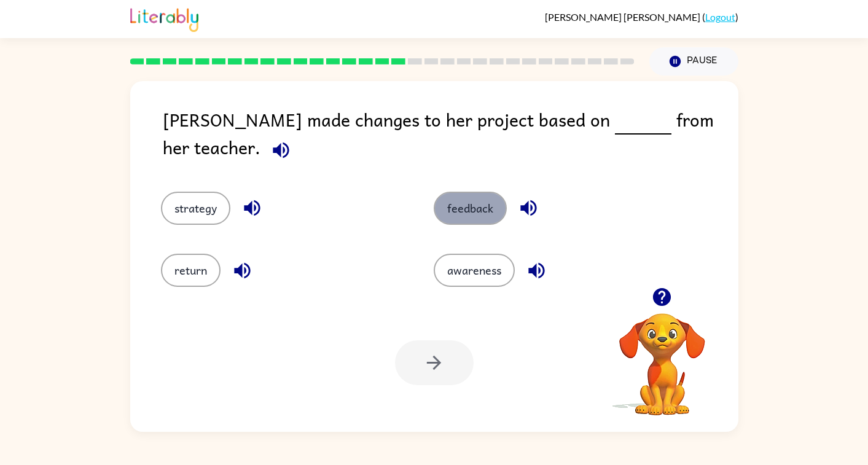 This screenshot has width=868, height=465. I want to click on button: awareness, so click(474, 270).